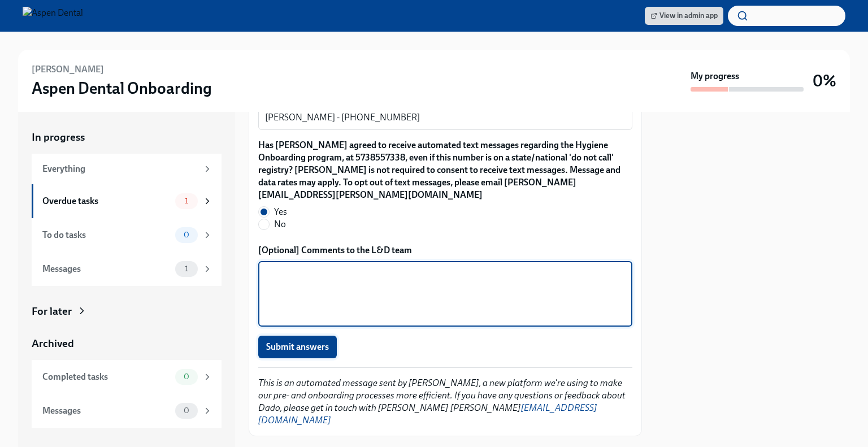 The height and width of the screenshot is (447, 868). I want to click on strong: My progress, so click(715, 76).